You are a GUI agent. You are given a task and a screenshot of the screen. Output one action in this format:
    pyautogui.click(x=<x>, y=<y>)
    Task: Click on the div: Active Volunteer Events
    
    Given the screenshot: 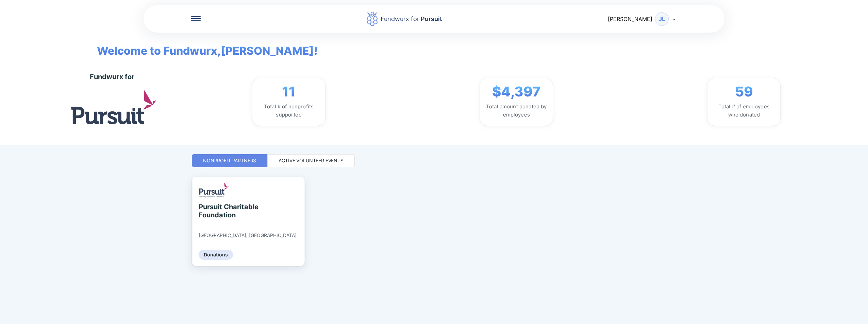 What is the action you would take?
    pyautogui.click(x=311, y=161)
    